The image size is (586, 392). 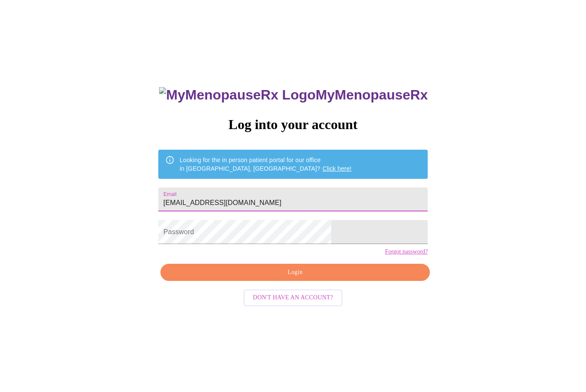 What do you see at coordinates (293, 297) in the screenshot?
I see `a: Don't have an account?` at bounding box center [293, 297].